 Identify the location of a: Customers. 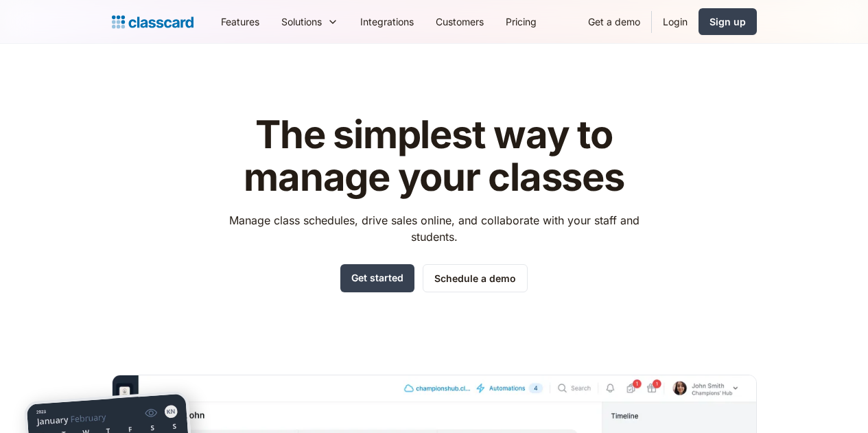
(460, 21).